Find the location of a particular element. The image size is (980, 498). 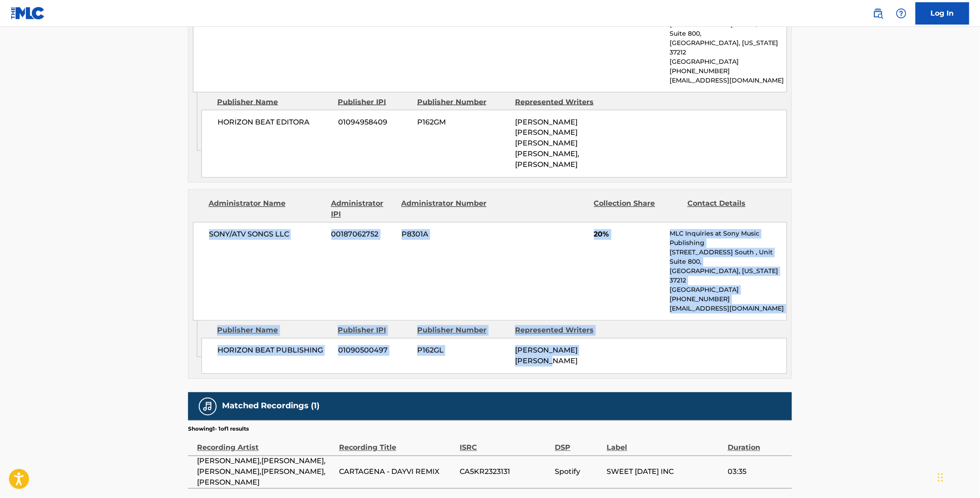

div: Collection Share is located at coordinates (637, 209).